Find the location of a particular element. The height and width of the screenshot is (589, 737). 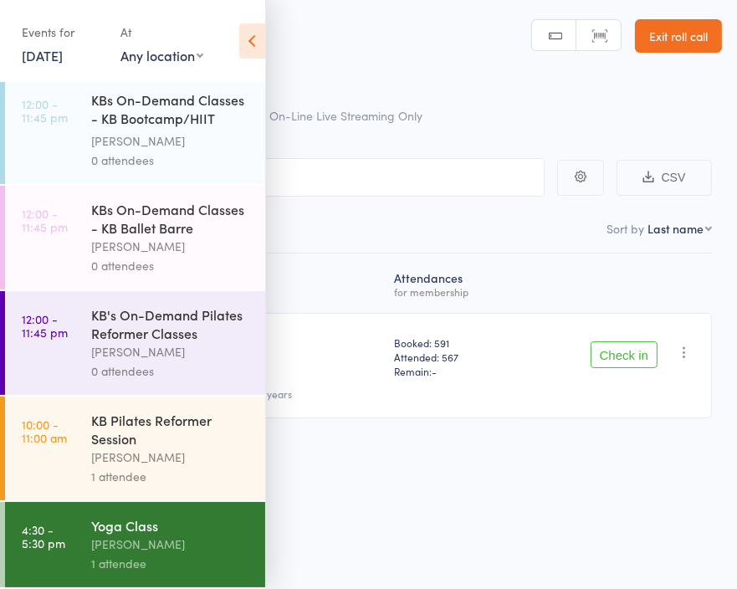

div: for membership is located at coordinates (454, 291).